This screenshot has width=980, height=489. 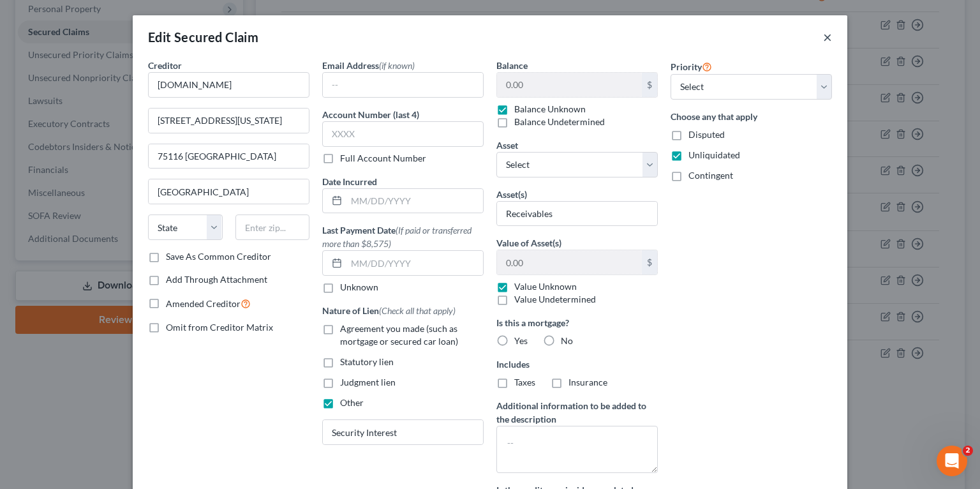 I want to click on input: Enter city..., so click(x=228, y=191).